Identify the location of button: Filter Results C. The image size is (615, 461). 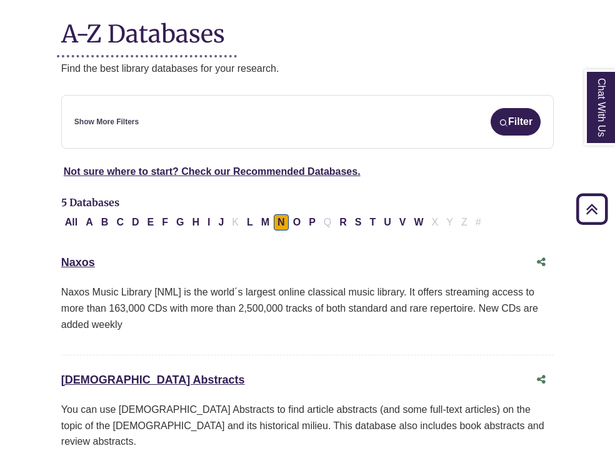
(120, 222).